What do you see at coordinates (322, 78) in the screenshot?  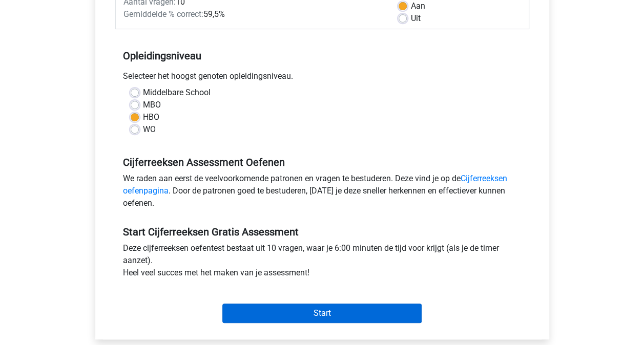 I see `div: Selecteer het hoogst genoten opleidingsniveau.` at bounding box center [322, 78].